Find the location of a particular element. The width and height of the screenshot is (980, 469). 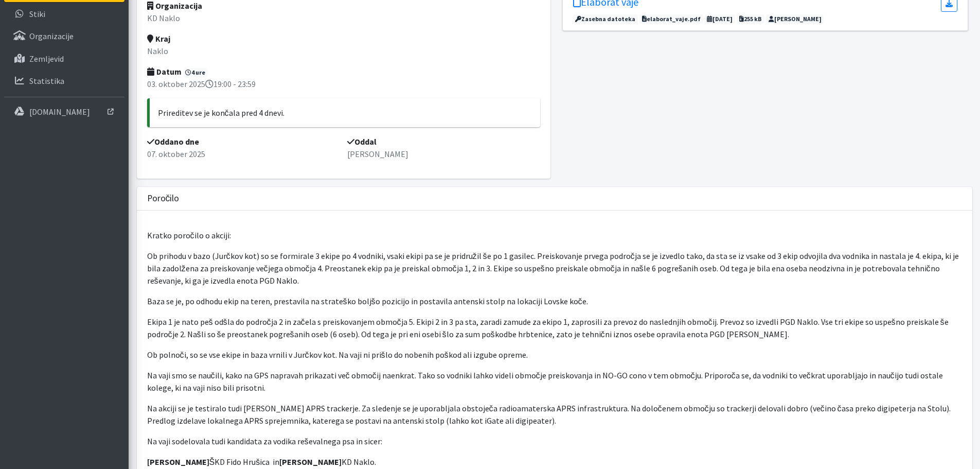

p: Kratko poročilo o akciji: is located at coordinates (554, 235).